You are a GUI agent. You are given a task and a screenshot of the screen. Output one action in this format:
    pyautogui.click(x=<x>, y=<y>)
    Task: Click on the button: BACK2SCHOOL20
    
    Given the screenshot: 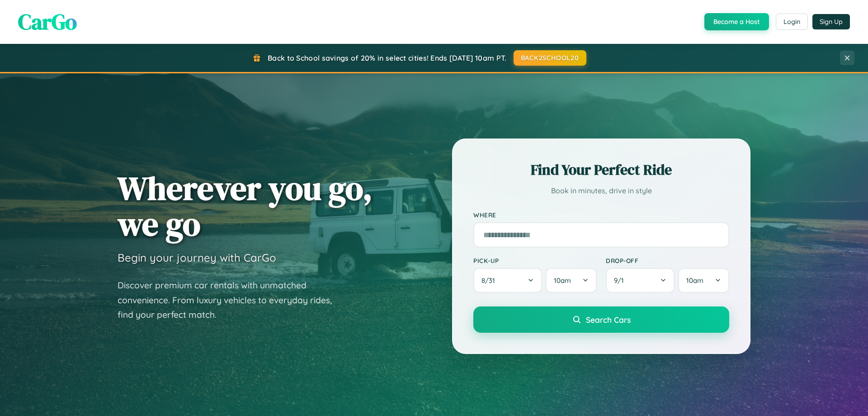 What is the action you would take?
    pyautogui.click(x=549, y=58)
    